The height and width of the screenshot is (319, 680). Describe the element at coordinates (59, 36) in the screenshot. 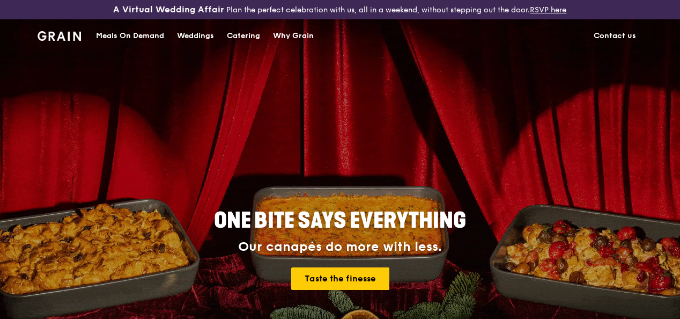

I see `img: Grain` at that location.